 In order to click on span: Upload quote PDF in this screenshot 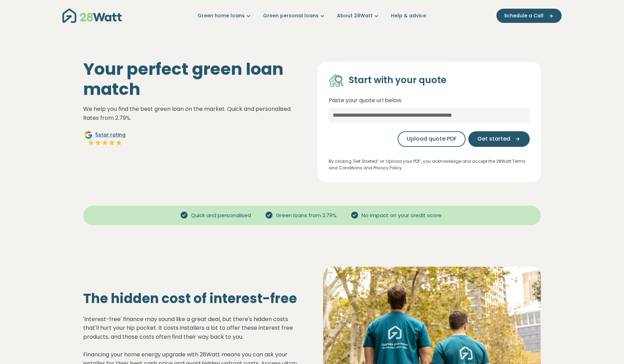, I will do `click(432, 139)`.